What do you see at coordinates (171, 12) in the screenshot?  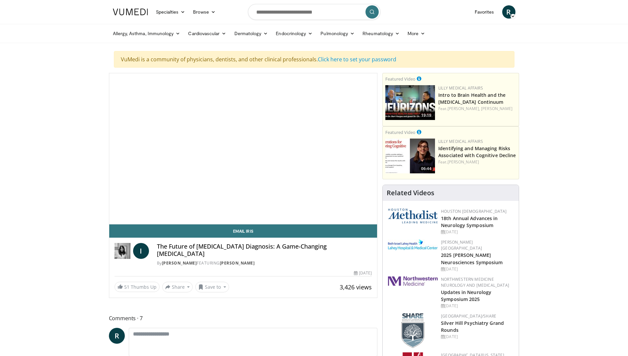 I see `a: Specialties` at bounding box center [171, 12].